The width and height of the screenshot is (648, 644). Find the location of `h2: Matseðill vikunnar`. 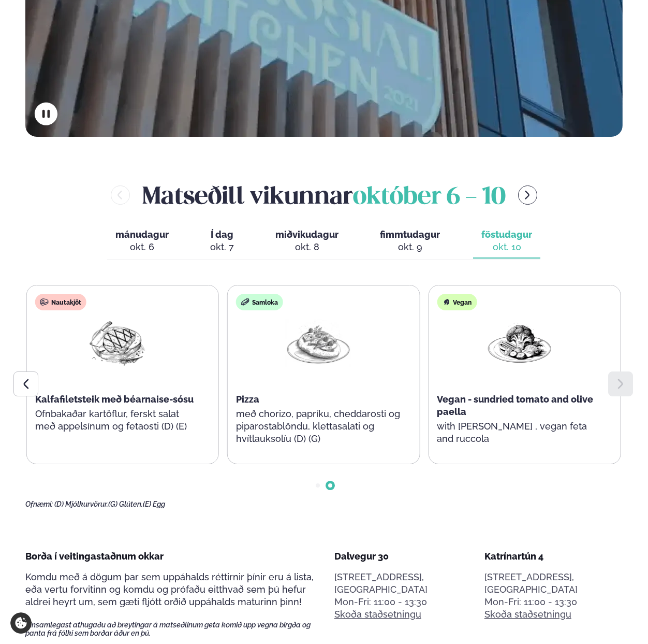

h2: Matseðill vikunnar is located at coordinates (324, 194).